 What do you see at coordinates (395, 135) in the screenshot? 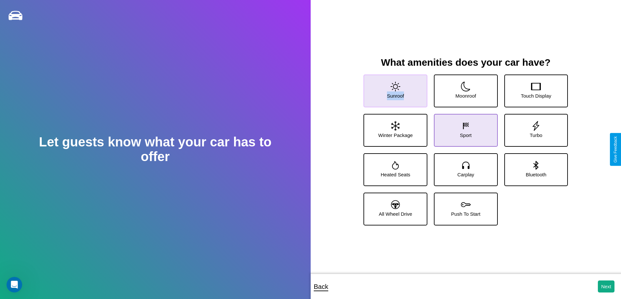
I see `p: Winter Package` at bounding box center [395, 135].